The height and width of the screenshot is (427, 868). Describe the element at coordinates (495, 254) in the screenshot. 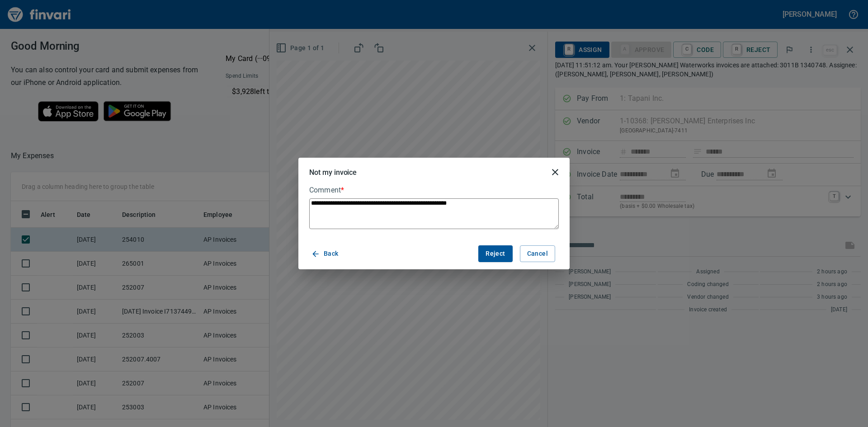

I see `button: Reject` at that location.